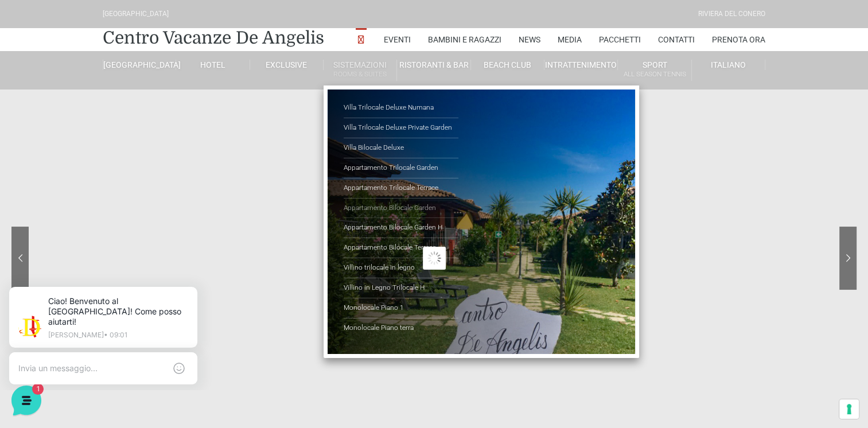  Describe the element at coordinates (58, 96) in the screenshot. I see `span: Le tue conversazioni` at that location.